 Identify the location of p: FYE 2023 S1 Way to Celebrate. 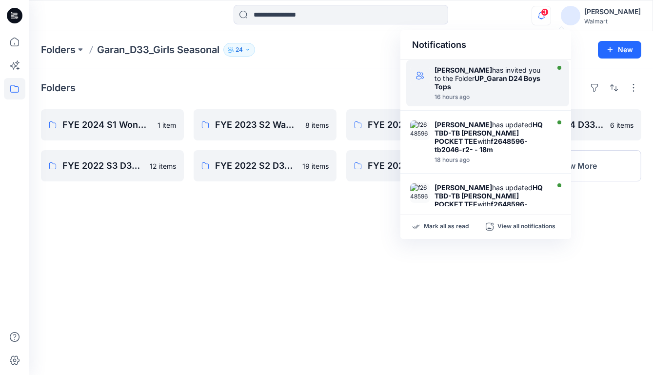
(408, 125).